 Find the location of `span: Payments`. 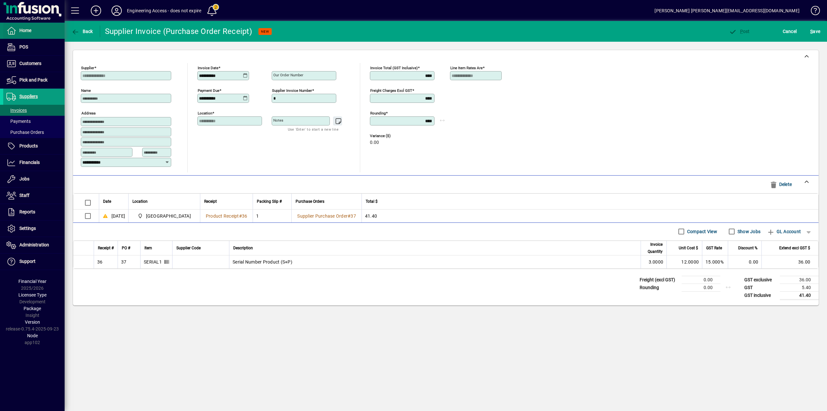

span: Payments is located at coordinates (18, 121).